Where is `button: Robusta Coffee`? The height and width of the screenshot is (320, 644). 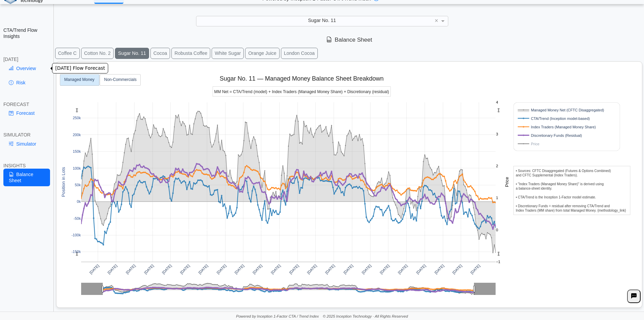 button: Robusta Coffee is located at coordinates (191, 53).